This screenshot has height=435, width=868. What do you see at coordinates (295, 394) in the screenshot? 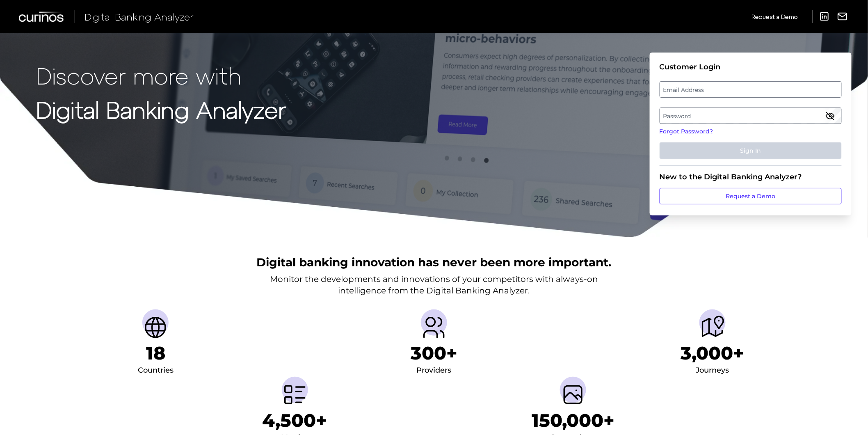
I see `img: Metrics` at bounding box center [295, 394].